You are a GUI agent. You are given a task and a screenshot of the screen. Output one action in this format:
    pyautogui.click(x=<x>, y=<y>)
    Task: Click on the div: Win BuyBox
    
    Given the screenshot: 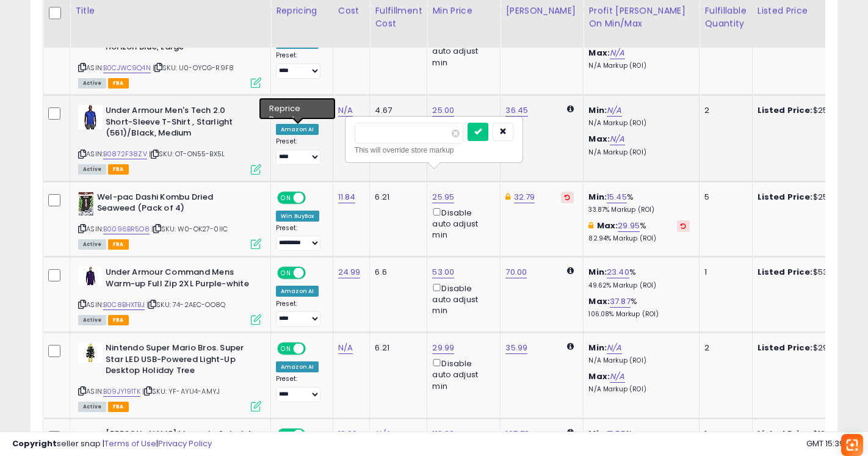 What is the action you would take?
    pyautogui.click(x=297, y=216)
    